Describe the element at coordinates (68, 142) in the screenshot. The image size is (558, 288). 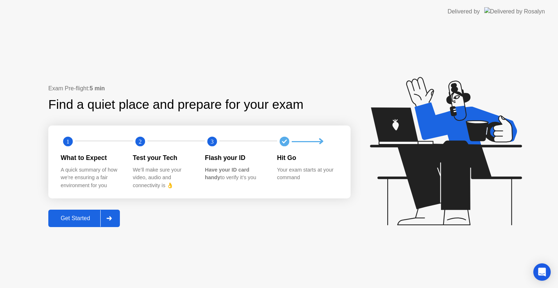
I see `text: 1` at that location.